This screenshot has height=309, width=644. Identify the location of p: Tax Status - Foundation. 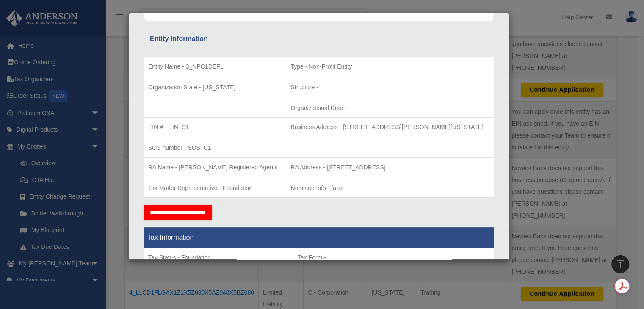
(218, 257).